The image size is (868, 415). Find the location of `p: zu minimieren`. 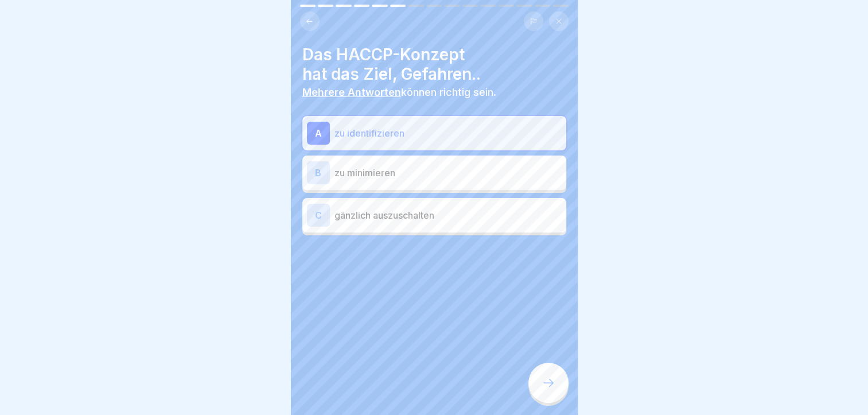

p: zu minimieren is located at coordinates (448, 173).